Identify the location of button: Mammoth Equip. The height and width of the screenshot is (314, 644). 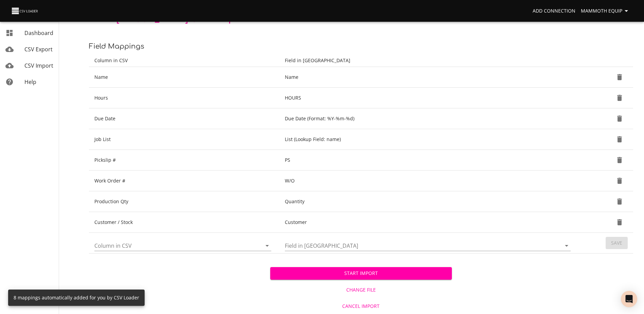
(606, 11).